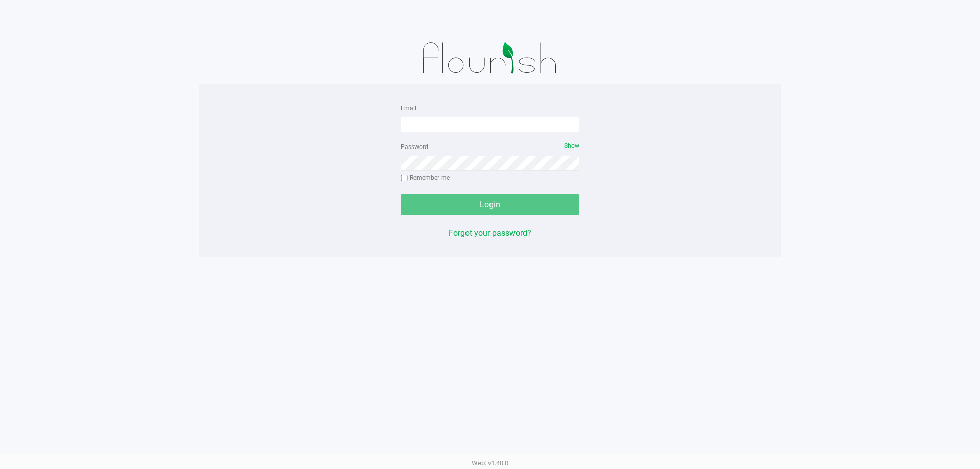 The height and width of the screenshot is (469, 980). I want to click on label: Remember me, so click(425, 178).